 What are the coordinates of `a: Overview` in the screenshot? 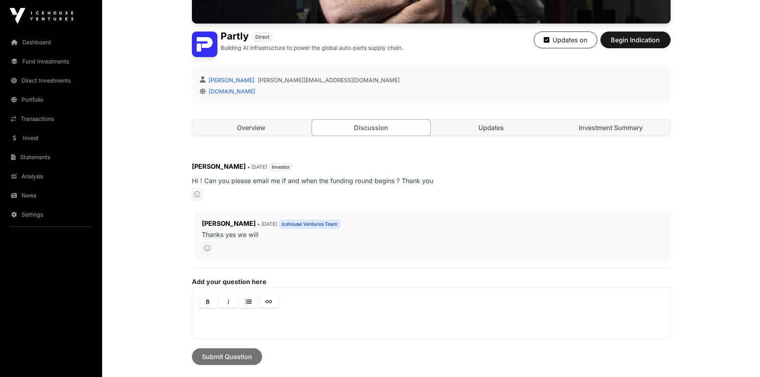 It's located at (251, 128).